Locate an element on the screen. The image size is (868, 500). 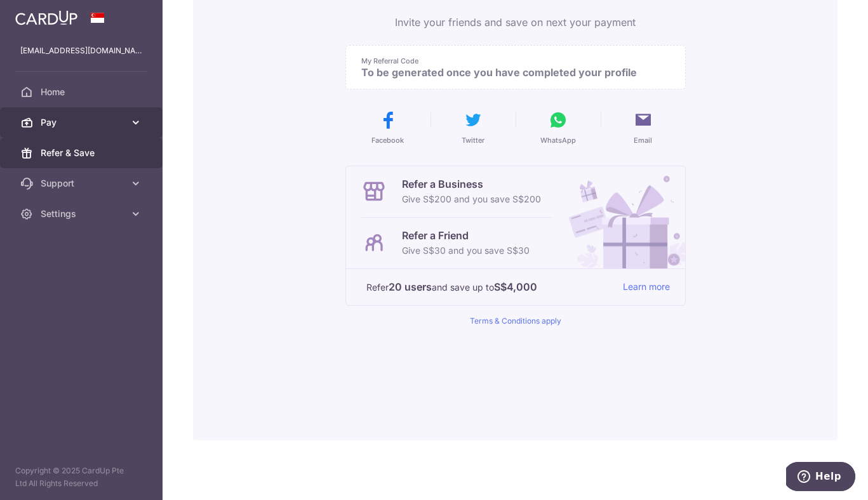
button: Twitter is located at coordinates (473, 127).